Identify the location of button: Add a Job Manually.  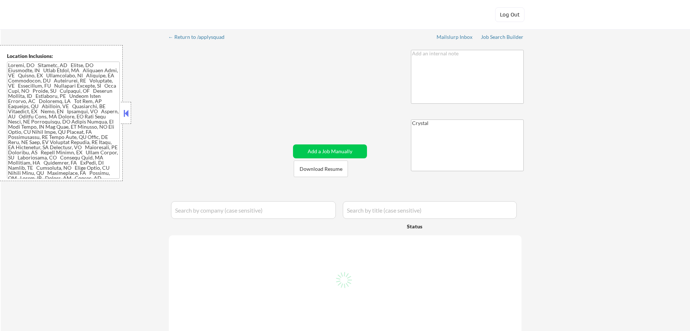
(330, 151).